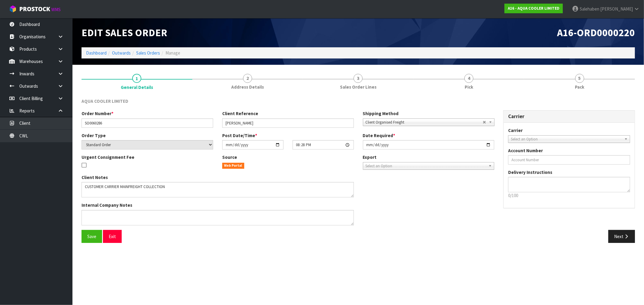 This screenshot has height=305, width=644. What do you see at coordinates (469, 78) in the screenshot?
I see `span: 4` at bounding box center [469, 78].